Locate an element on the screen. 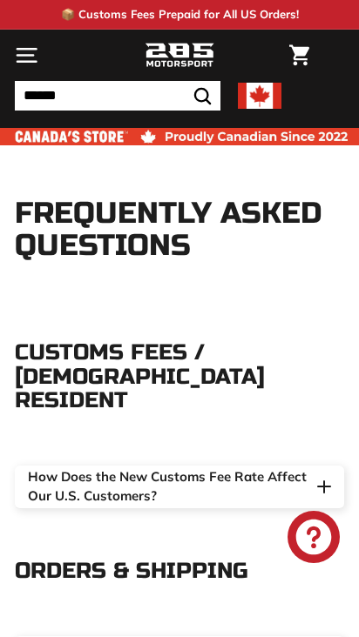 This screenshot has width=359, height=637. h1: Frequently Asked Questions is located at coordinates (179, 230).